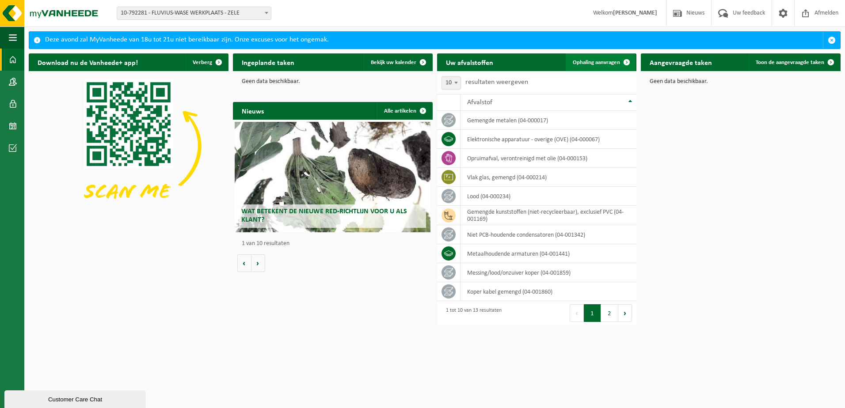 This screenshot has height=408, width=845. What do you see at coordinates (398, 62) in the screenshot?
I see `a: Bekijk uw kalender` at bounding box center [398, 62].